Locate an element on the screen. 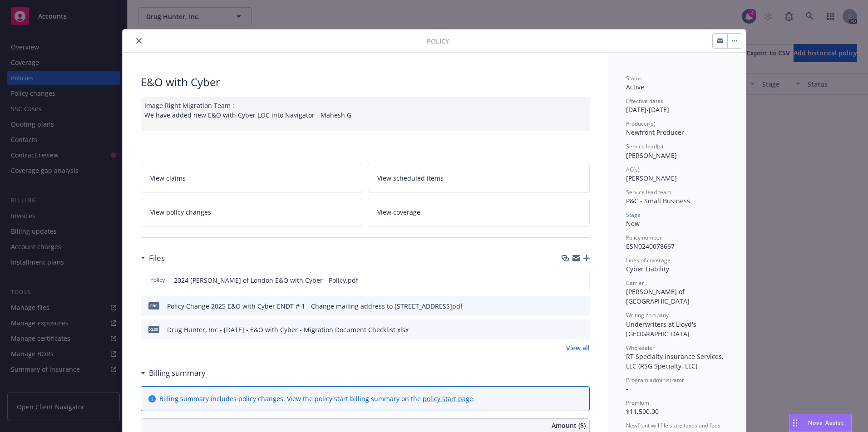 The image size is (868, 432). span: View scheduled items is located at coordinates (410, 178).